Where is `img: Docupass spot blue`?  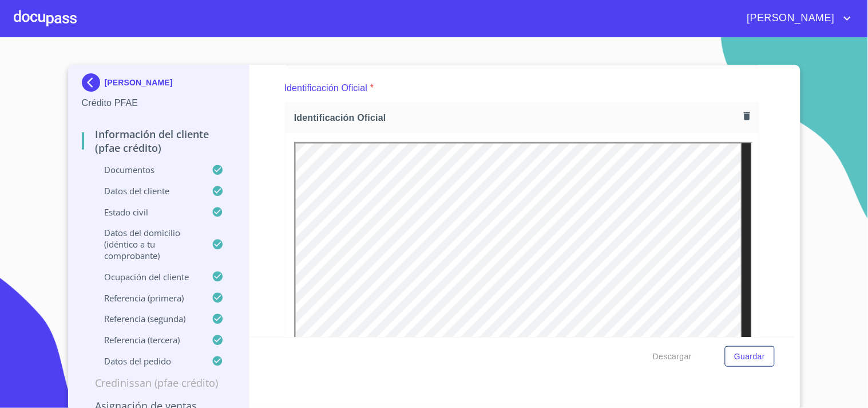
img: Docupass spot blue is located at coordinates (93, 82).